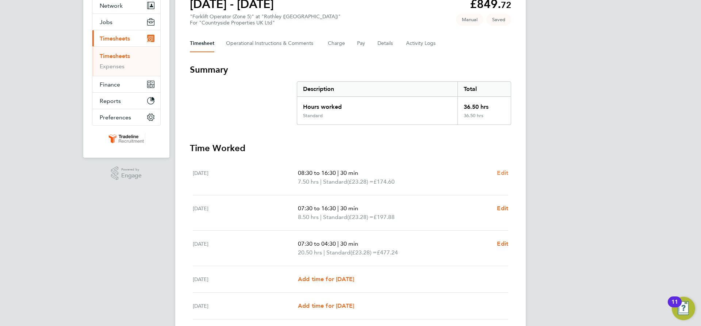  I want to click on a: Expenses, so click(112, 66).